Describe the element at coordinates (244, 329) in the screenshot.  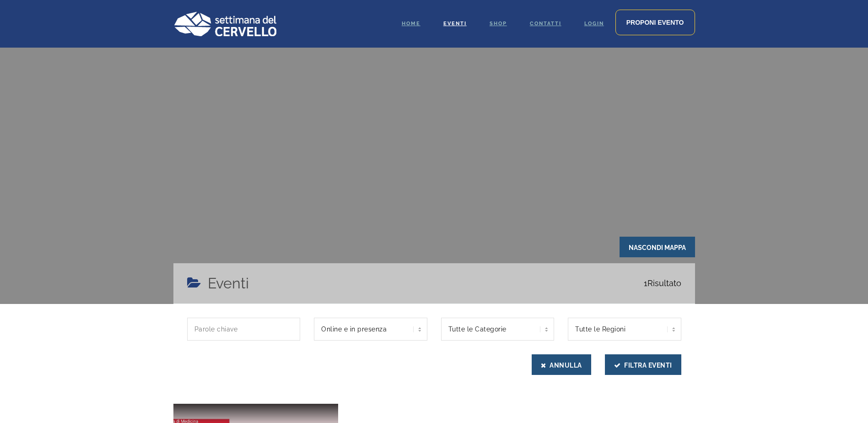
I see `input: Parole chiave` at that location.